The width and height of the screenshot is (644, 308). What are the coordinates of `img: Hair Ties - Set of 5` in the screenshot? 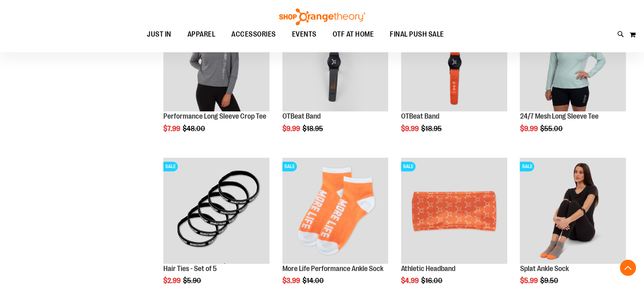 It's located at (217, 211).